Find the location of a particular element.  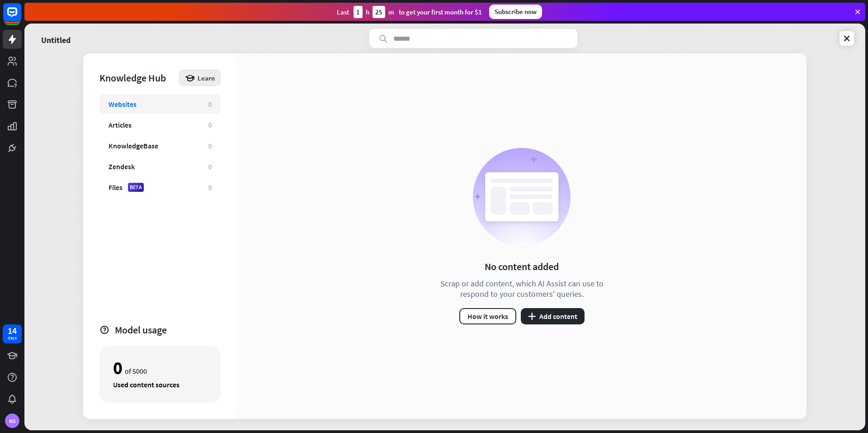

div: Subscribe now is located at coordinates (515, 12).